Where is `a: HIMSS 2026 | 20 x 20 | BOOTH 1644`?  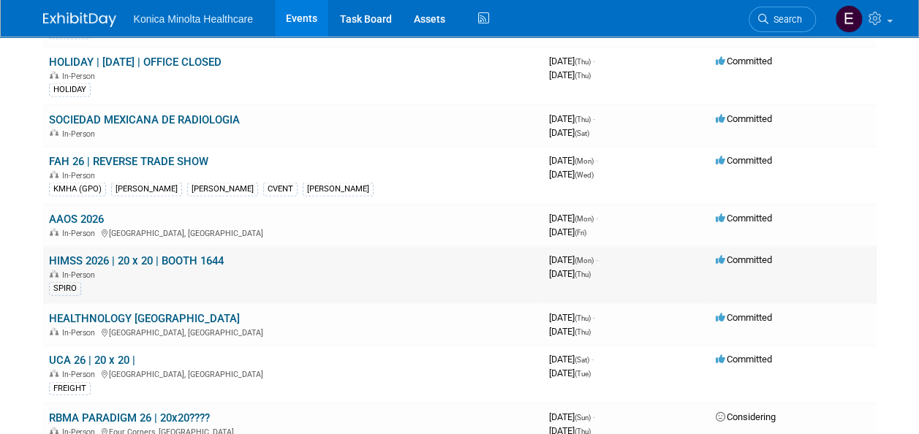
a: HIMSS 2026 | 20 x 20 | BOOTH 1644 is located at coordinates (136, 261).